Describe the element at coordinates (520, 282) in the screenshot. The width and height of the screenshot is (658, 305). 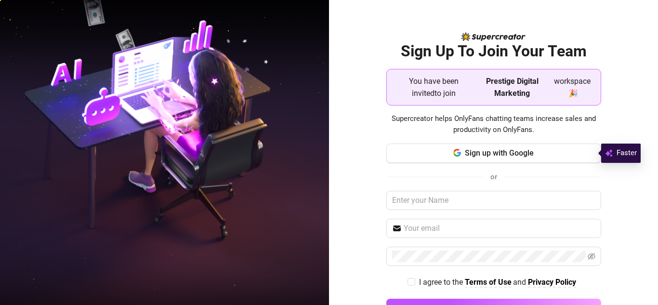
I see `span: and` at that location.